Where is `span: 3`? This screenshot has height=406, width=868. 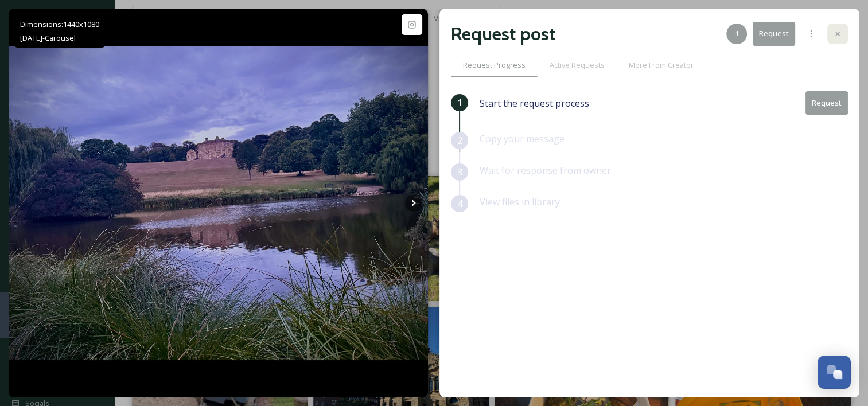
span: 3 is located at coordinates (459, 172).